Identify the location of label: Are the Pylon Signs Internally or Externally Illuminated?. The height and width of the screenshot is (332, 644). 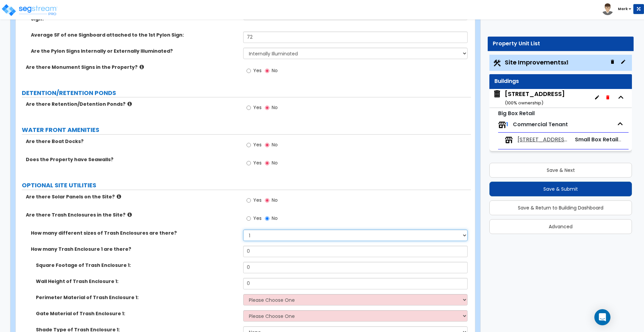
(134, 51).